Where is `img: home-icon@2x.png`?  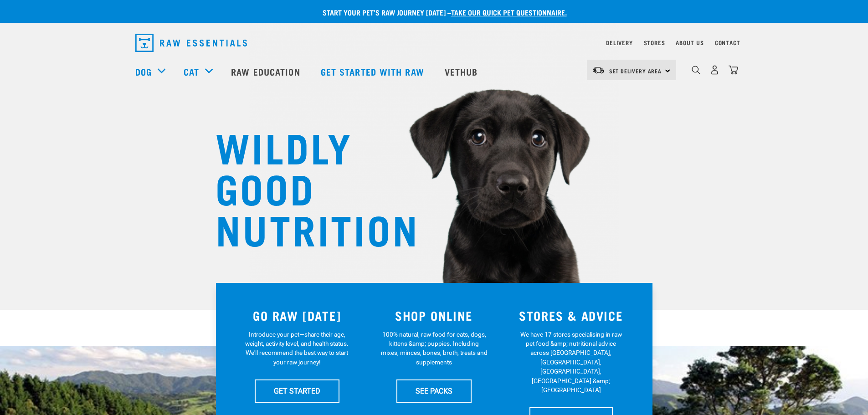 img: home-icon@2x.png is located at coordinates (733, 69).